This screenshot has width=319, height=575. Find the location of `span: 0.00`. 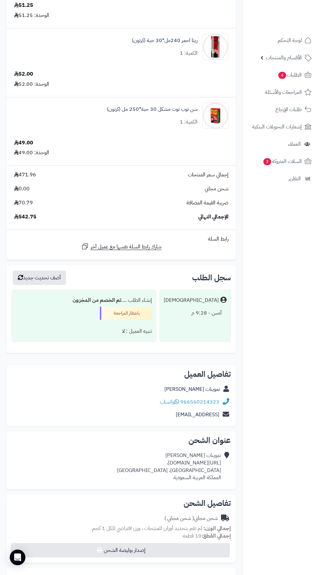

span: 0.00 is located at coordinates (22, 189).